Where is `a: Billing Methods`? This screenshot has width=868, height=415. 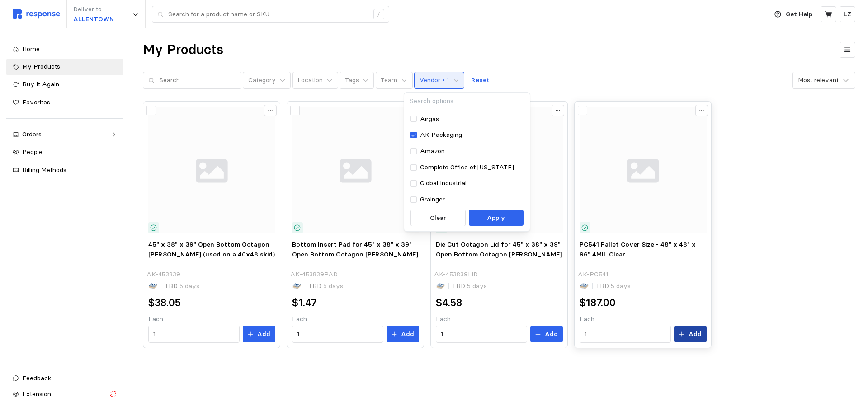
a: Billing Methods is located at coordinates (65, 170).